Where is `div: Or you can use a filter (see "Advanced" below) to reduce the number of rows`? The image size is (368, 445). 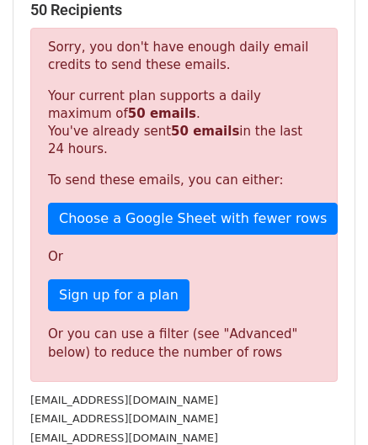
div: Or you can use a filter (see "Advanced" below) to reduce the number of rows is located at coordinates (183, 343).